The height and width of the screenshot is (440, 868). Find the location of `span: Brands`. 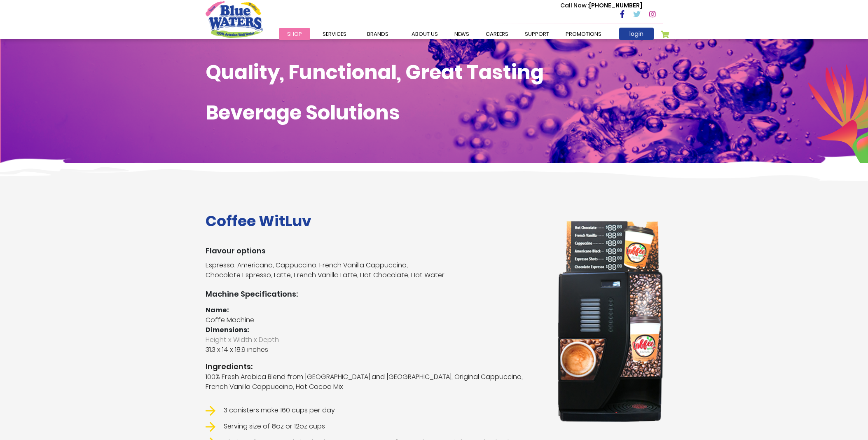

span: Brands is located at coordinates (378, 34).